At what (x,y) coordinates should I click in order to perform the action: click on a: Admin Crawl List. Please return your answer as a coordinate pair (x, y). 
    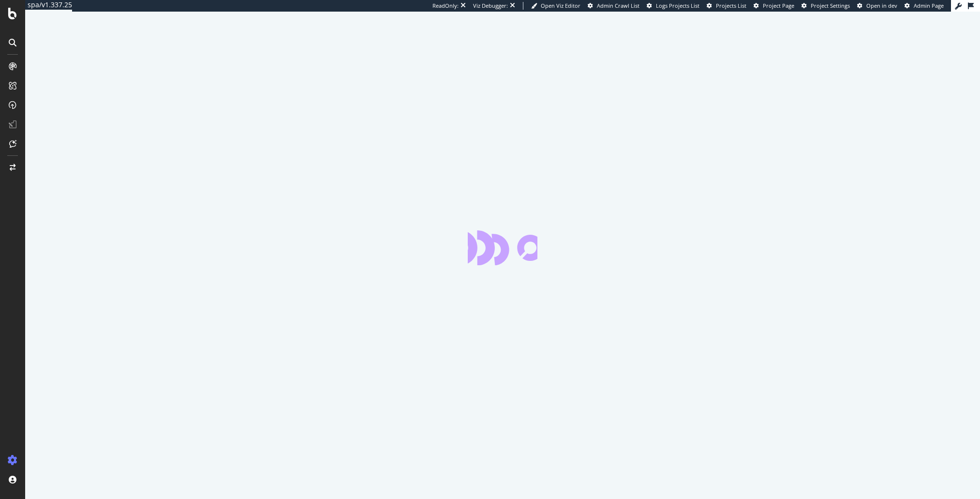
    Looking at the image, I should click on (614, 6).